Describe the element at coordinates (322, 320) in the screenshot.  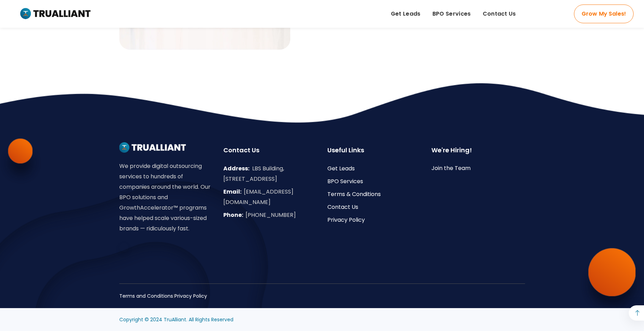
I see `p: Copyright © 2024 TruAlliant. All Rights Reserved` at that location.